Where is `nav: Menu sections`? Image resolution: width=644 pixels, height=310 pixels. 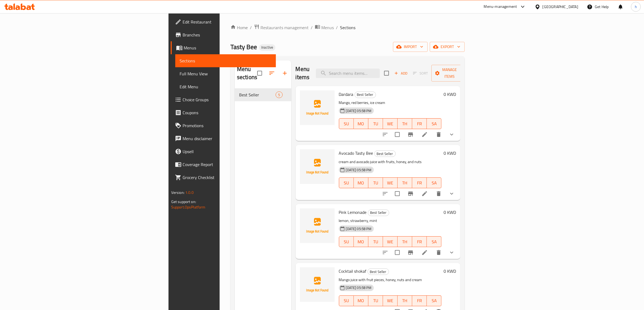
nav: Menu sections is located at coordinates (263, 95).